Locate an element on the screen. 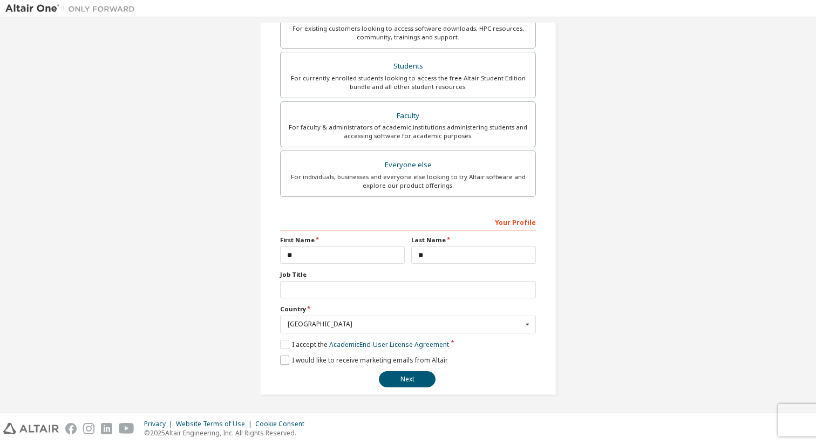 This screenshot has height=444, width=816. img: linkedin.svg is located at coordinates (106, 428).